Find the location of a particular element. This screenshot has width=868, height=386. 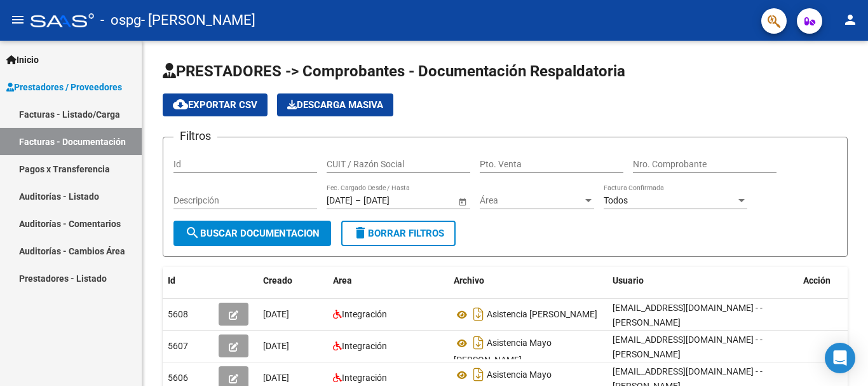

span: 5607 is located at coordinates (178, 346).